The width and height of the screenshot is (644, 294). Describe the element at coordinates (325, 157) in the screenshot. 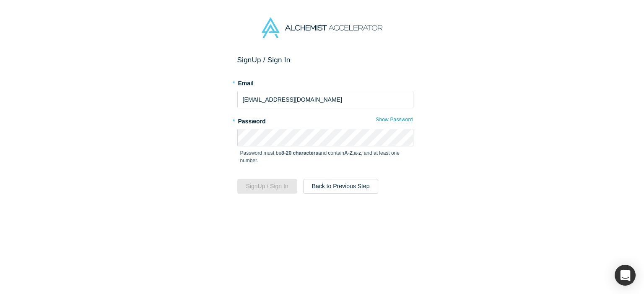

I see `p: Password must be and contain , , and at least one number.` at that location.